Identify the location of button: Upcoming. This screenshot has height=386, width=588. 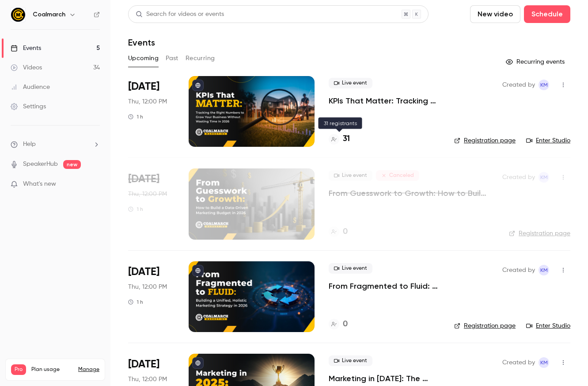
(143, 58).